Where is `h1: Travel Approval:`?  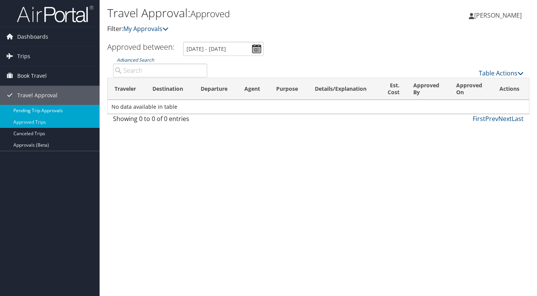
h1: Travel Approval: is located at coordinates (248, 13).